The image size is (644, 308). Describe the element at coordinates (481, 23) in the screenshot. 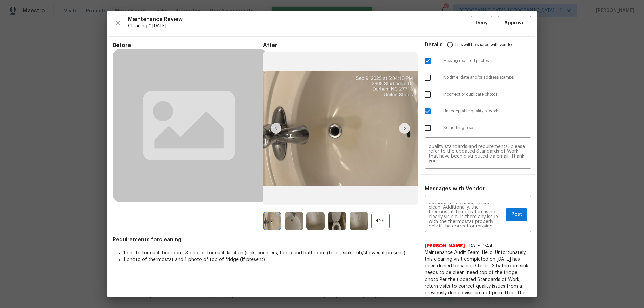

I see `button: Deny` at that location.